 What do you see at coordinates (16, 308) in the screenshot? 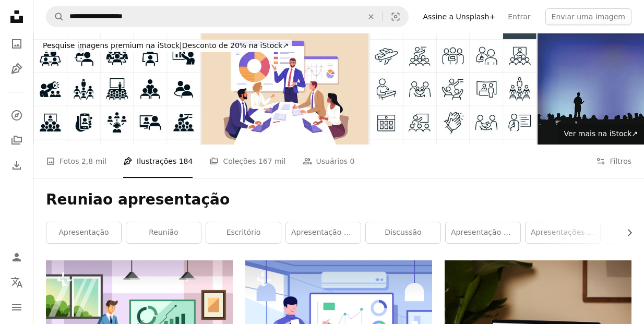
I see `button: Menu` at bounding box center [16, 308].